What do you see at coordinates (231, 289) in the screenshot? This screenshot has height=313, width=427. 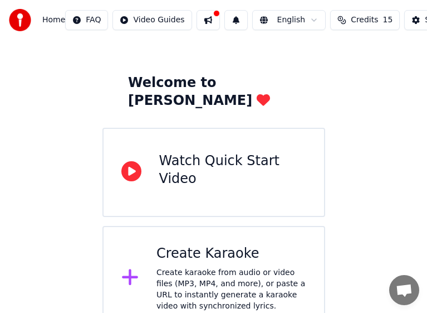 I see `div: Create karaoke from audio or video files (MP3, MP4, and more), or paste a URL to instantly genera...` at bounding box center [231, 289].